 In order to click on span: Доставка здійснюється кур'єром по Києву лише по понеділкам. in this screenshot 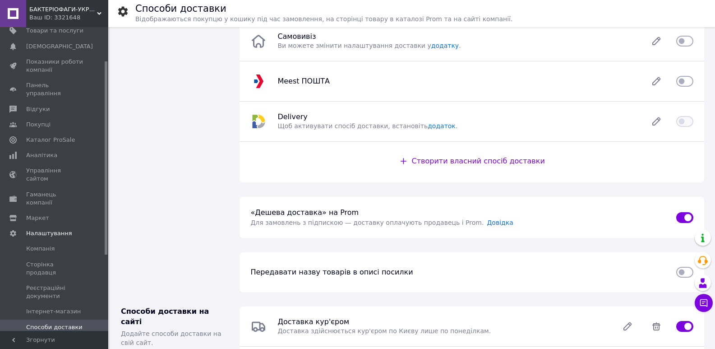, I will do `click(384, 331)`.